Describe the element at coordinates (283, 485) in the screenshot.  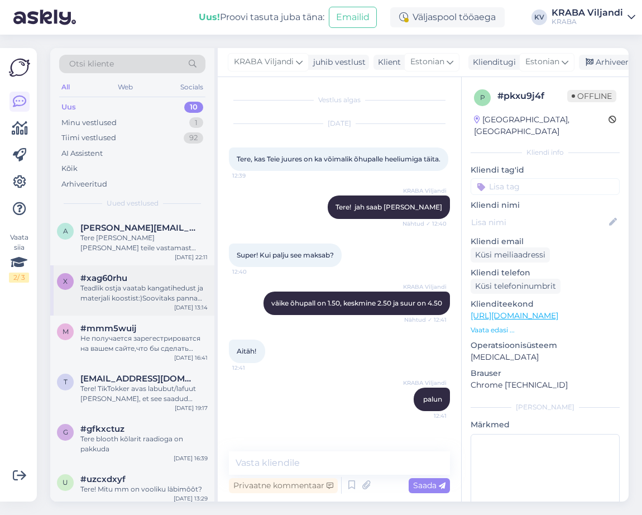
I see `div: Privaatne kommentaar` at that location.